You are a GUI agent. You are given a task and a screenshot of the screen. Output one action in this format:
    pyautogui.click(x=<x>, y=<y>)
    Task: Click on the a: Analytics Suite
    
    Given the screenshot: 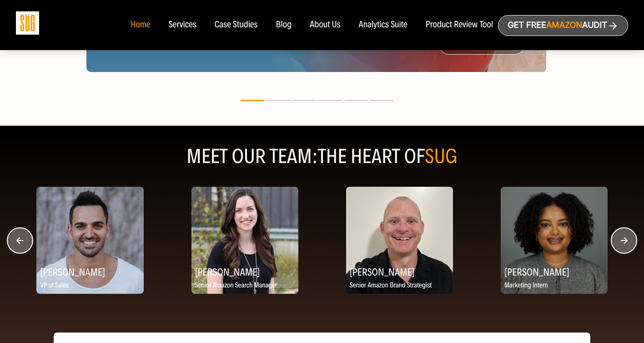 What is the action you would take?
    pyautogui.click(x=383, y=25)
    